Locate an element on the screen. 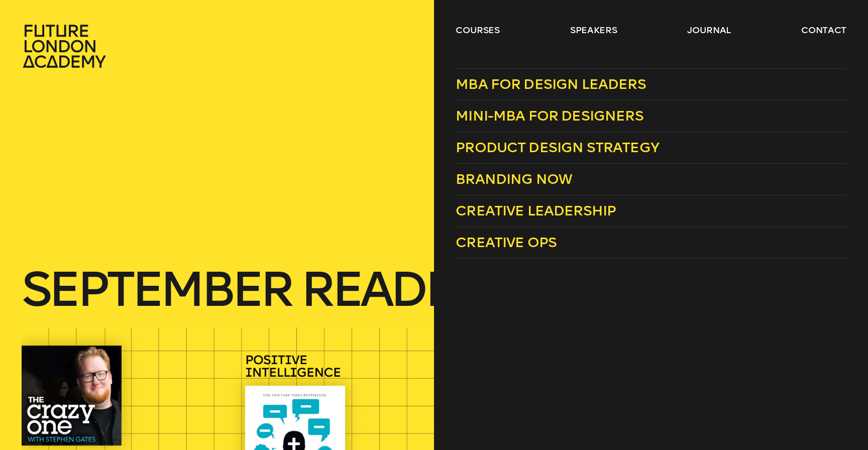 This screenshot has height=450, width=868. a: courses is located at coordinates (478, 30).